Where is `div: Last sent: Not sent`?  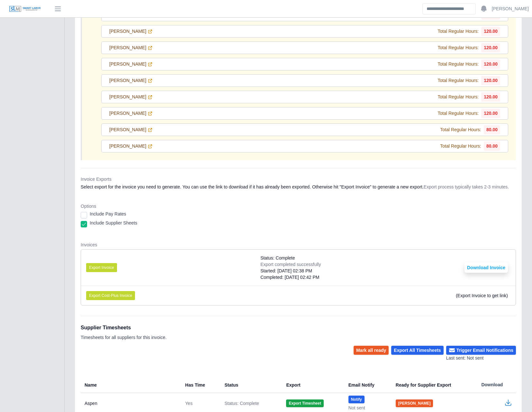
div: Last sent: Not sent is located at coordinates (481, 358).